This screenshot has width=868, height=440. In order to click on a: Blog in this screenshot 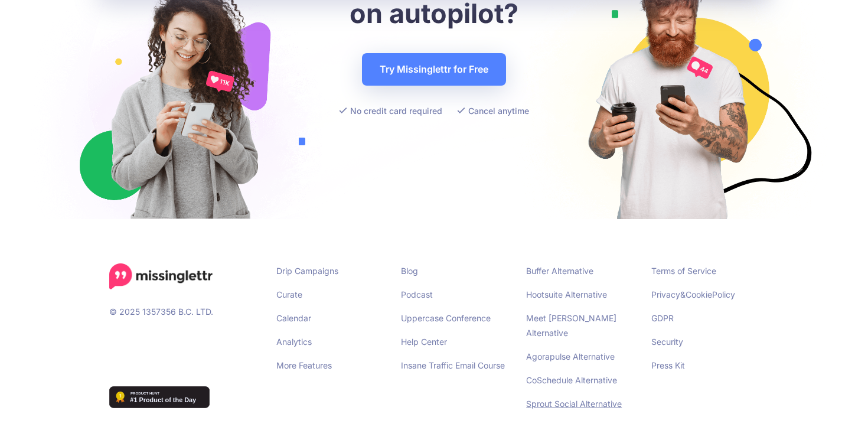, I will do `click(409, 270)`.